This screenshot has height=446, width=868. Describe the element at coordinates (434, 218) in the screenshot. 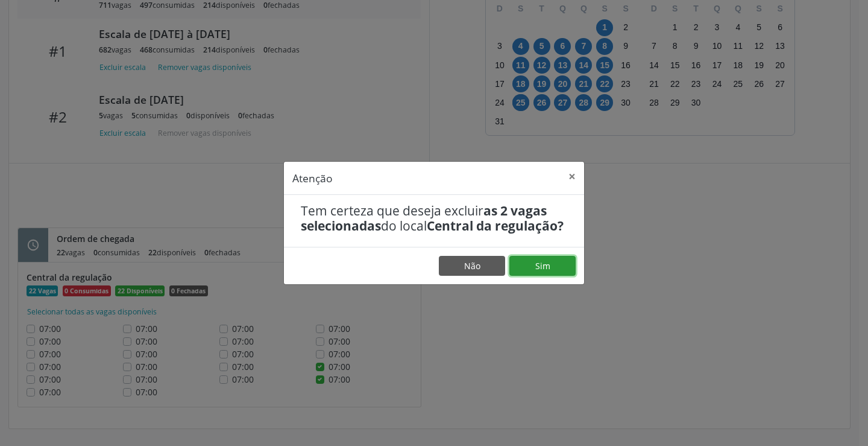

I see `h4: Tem certeza que deseja excluir do local` at that location.